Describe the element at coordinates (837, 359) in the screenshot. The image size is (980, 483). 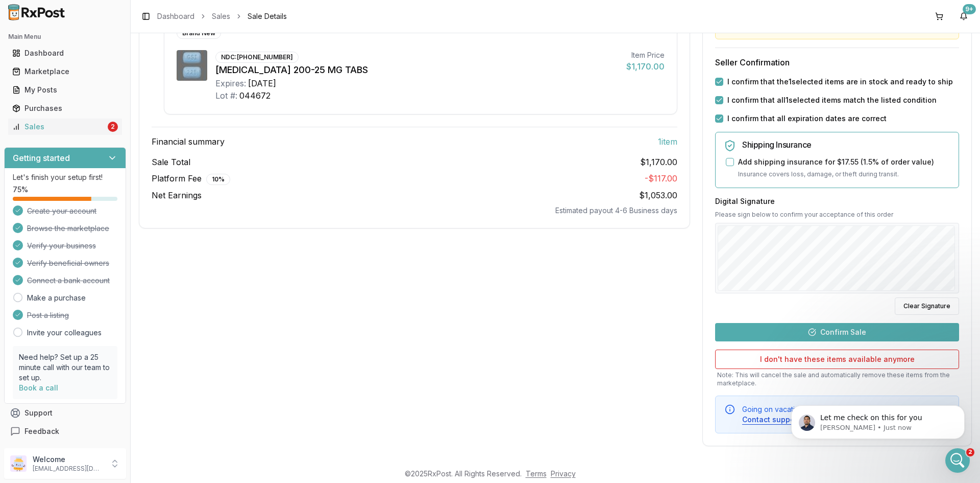
I see `button: I don't have these items available anymore` at that location.